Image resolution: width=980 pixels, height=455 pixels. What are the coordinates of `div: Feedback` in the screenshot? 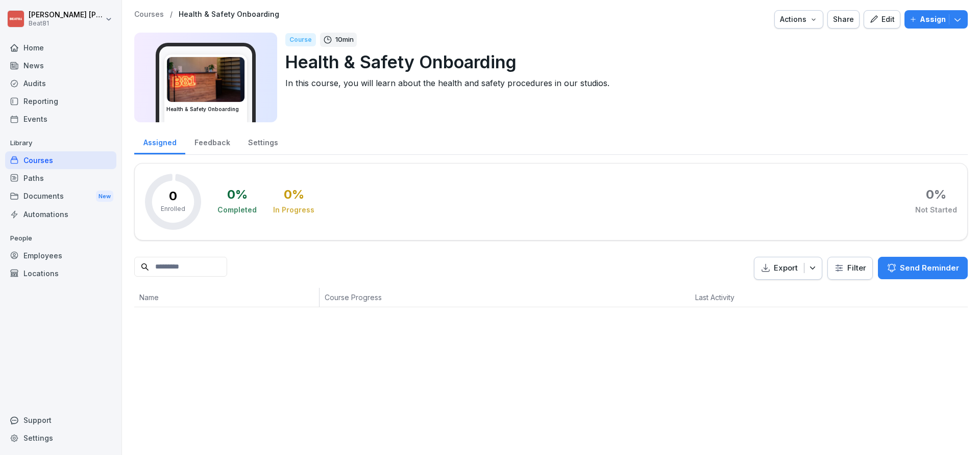 It's located at (212, 141).